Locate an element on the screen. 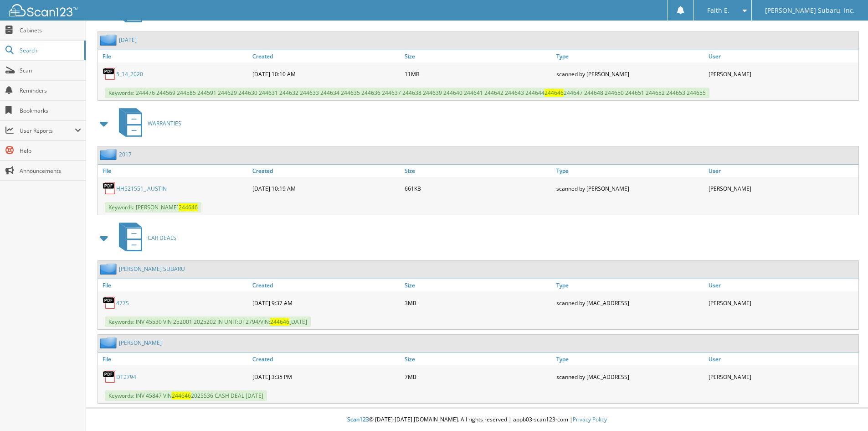 The width and height of the screenshot is (868, 431). div: 661KB is located at coordinates (478, 188).